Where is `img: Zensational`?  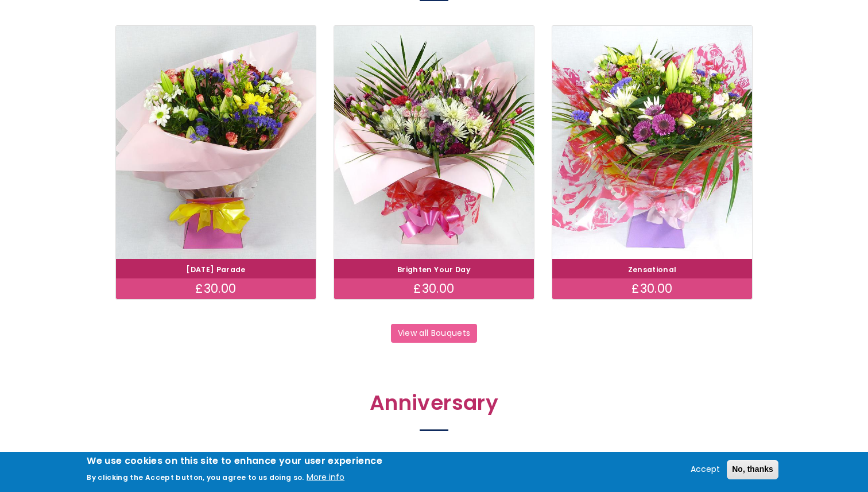 img: Zensational is located at coordinates (652, 142).